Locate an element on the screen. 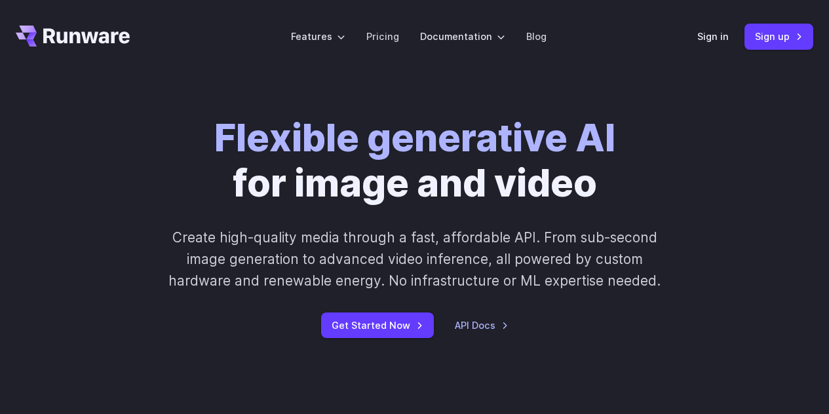 This screenshot has width=829, height=414. a: API Docs is located at coordinates (481, 325).